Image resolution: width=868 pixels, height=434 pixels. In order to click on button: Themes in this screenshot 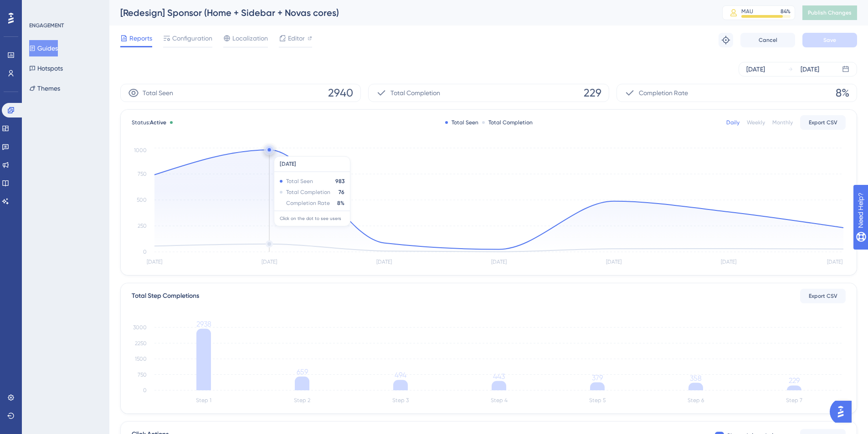, I will do `click(45, 88)`.